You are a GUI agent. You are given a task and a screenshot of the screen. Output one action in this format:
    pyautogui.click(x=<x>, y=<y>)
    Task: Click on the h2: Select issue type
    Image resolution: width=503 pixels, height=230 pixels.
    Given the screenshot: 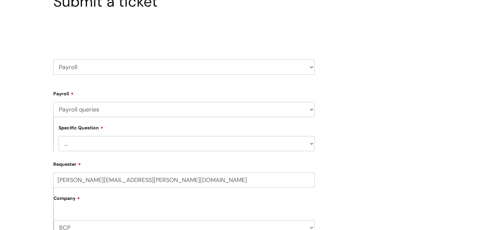 What is the action you would take?
    pyautogui.click(x=184, y=32)
    